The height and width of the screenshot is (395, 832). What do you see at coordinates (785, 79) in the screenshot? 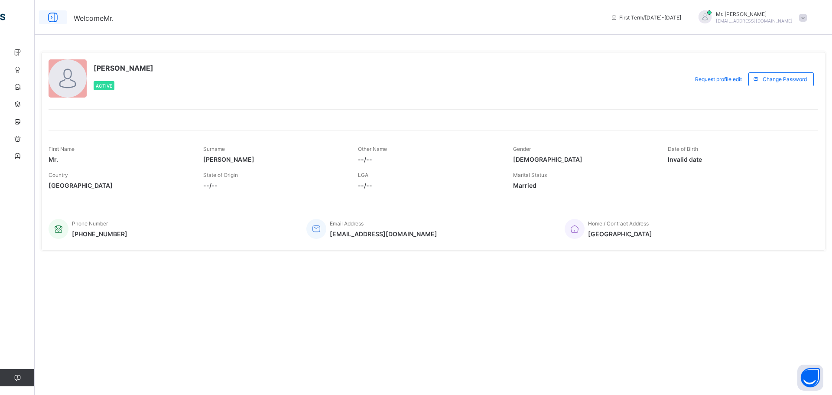
I see `span: Change Password` at bounding box center [785, 79].